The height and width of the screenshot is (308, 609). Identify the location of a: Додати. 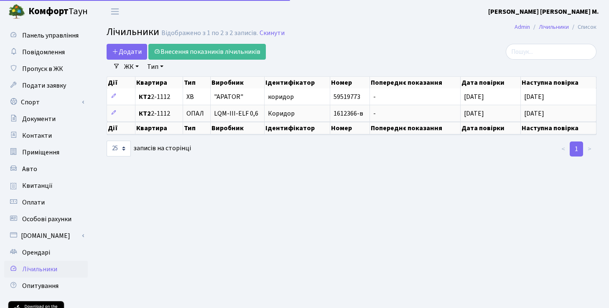
(127, 52).